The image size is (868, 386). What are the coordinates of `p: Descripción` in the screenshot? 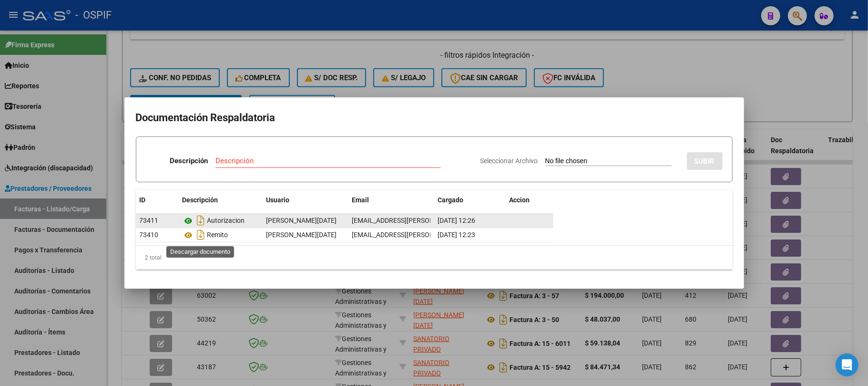 It's located at (189, 160).